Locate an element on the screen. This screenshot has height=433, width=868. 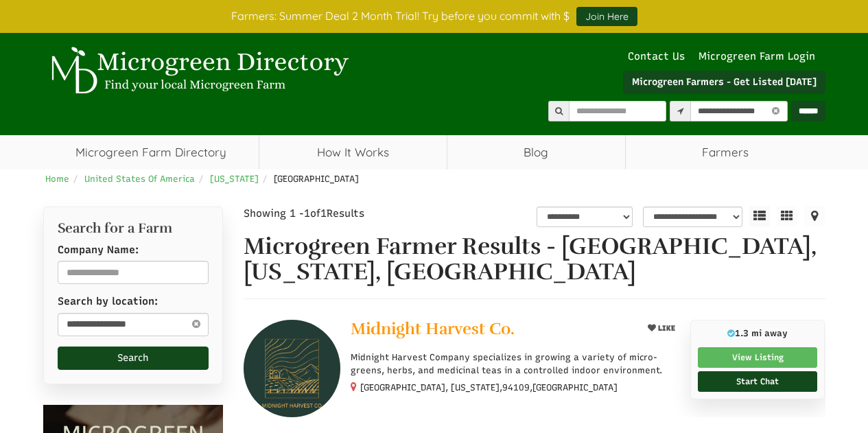
img: Midnight Harvest Co. is located at coordinates (291, 367).